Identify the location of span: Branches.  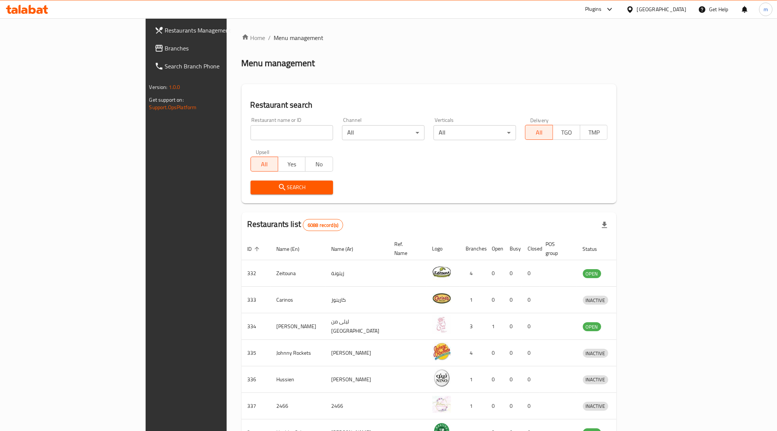
(217, 48).